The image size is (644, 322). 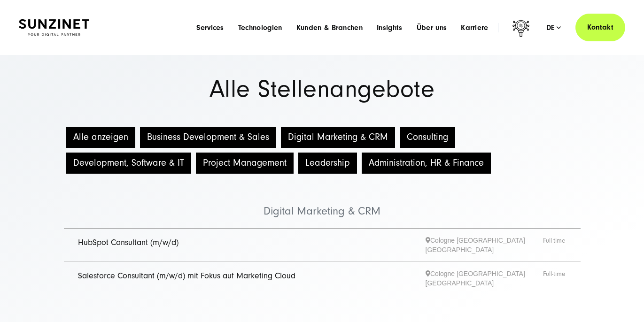 What do you see at coordinates (210, 28) in the screenshot?
I see `a: Services` at bounding box center [210, 28].